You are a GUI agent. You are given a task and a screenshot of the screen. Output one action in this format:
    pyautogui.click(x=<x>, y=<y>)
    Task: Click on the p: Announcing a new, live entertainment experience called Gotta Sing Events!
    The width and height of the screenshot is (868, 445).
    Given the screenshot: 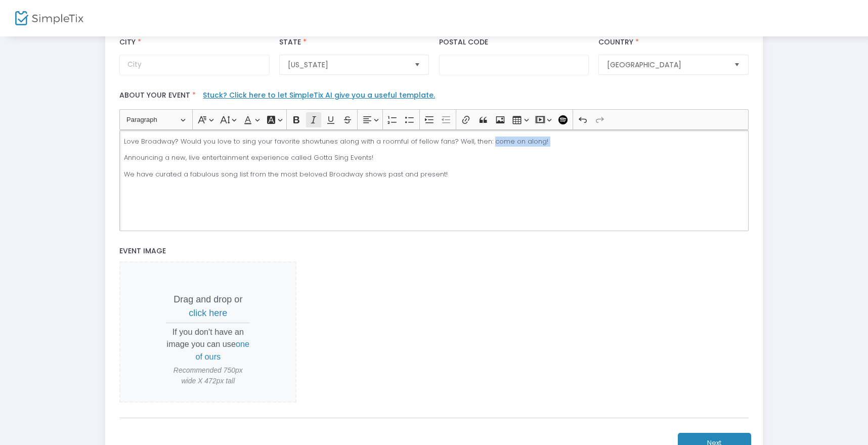 What is the action you would take?
    pyautogui.click(x=434, y=158)
    